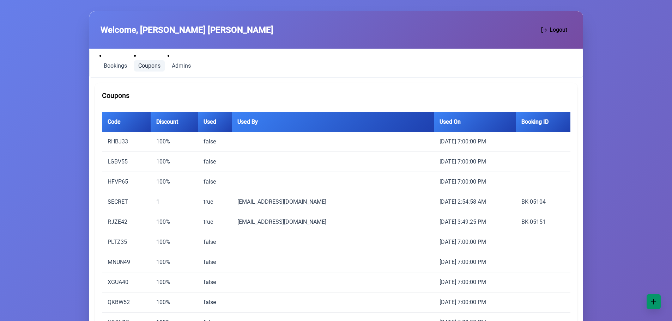 Image resolution: width=672 pixels, height=321 pixels. I want to click on li: Bookings, so click(115, 62).